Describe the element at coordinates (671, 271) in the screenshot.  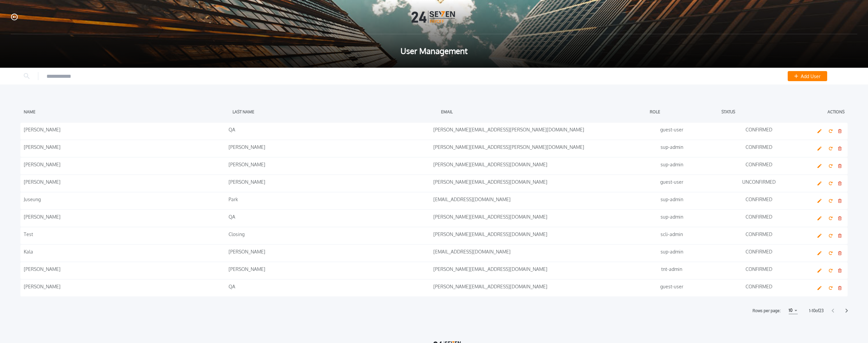
I see `div: tnt-admin` at that location.